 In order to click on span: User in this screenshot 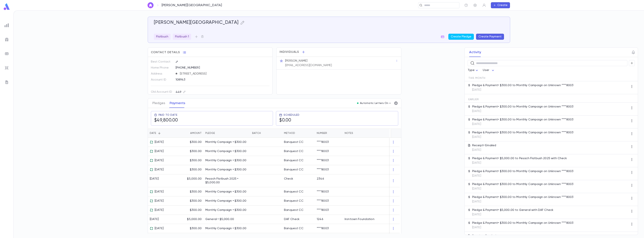, I will do `click(486, 70)`.